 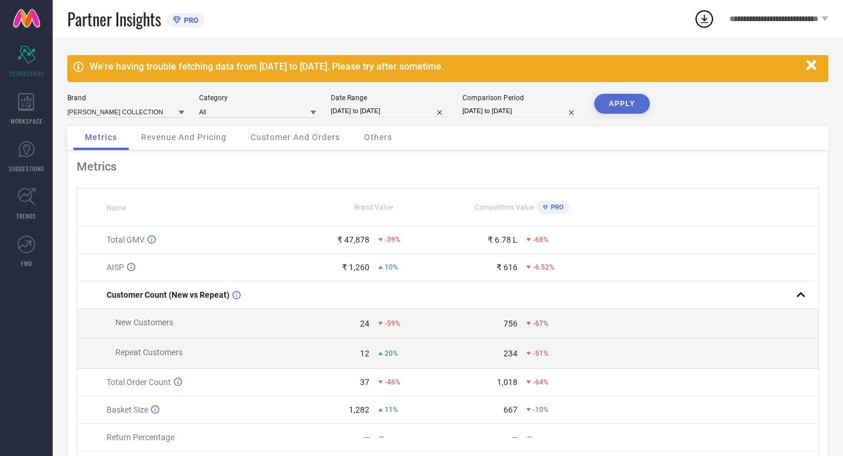 What do you see at coordinates (511, 409) in the screenshot?
I see `div: 667` at bounding box center [511, 409].